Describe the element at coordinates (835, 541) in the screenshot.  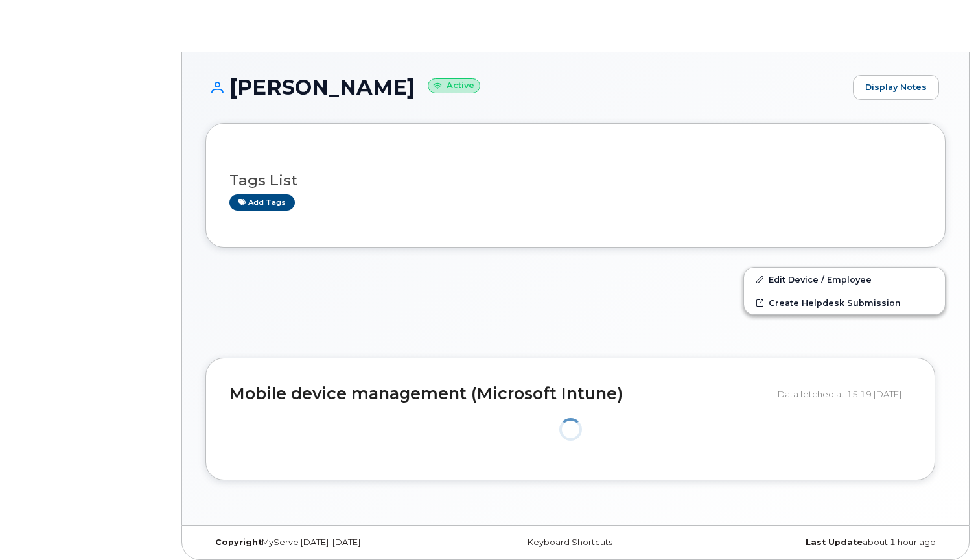
I see `strong: Last Update` at that location.